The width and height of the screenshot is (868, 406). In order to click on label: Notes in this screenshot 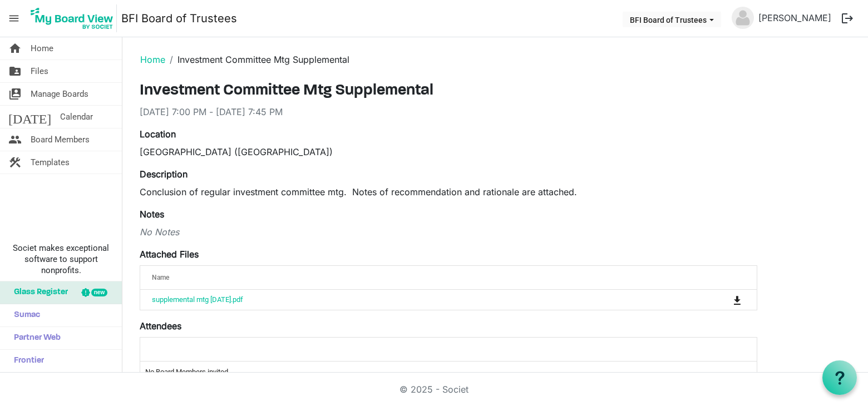, I will do `click(152, 214)`.